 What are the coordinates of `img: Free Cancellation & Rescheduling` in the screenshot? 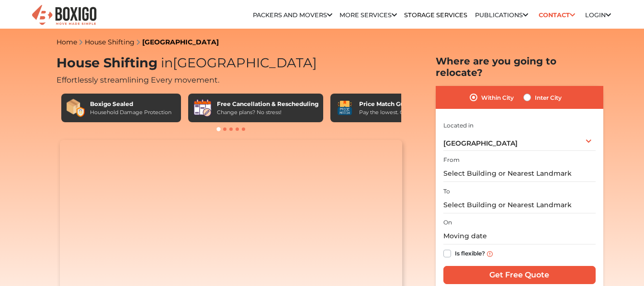 It's located at (203, 108).